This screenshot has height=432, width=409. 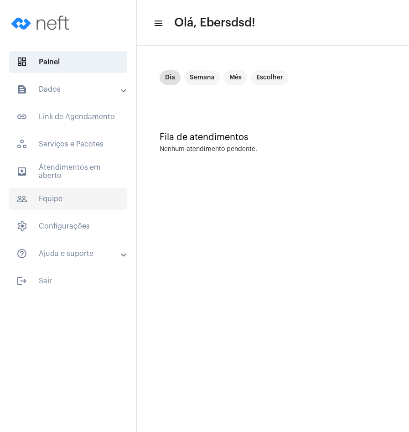 I want to click on span: Equipe, so click(x=68, y=199).